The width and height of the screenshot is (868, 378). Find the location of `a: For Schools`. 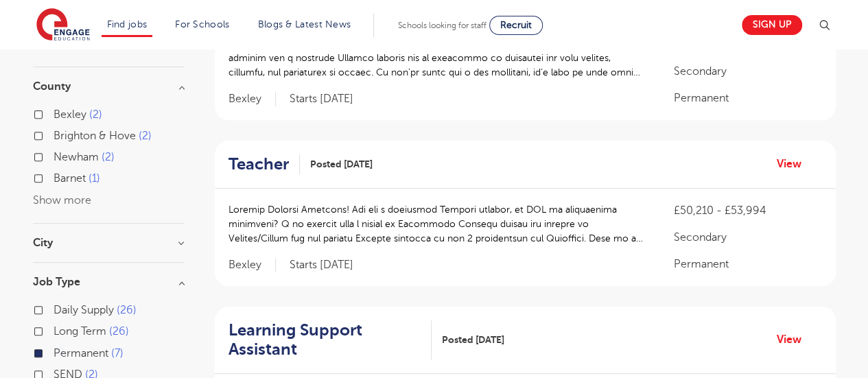

a: For Schools is located at coordinates (202, 24).